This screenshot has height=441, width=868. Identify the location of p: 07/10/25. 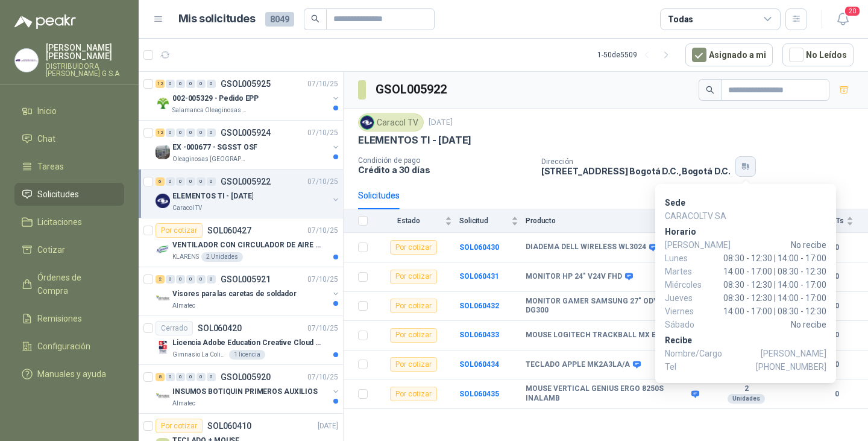
(323, 328).